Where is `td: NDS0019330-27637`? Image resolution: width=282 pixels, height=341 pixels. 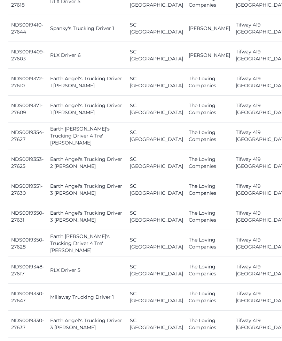
td: NDS0019330-27637 is located at coordinates (28, 324).